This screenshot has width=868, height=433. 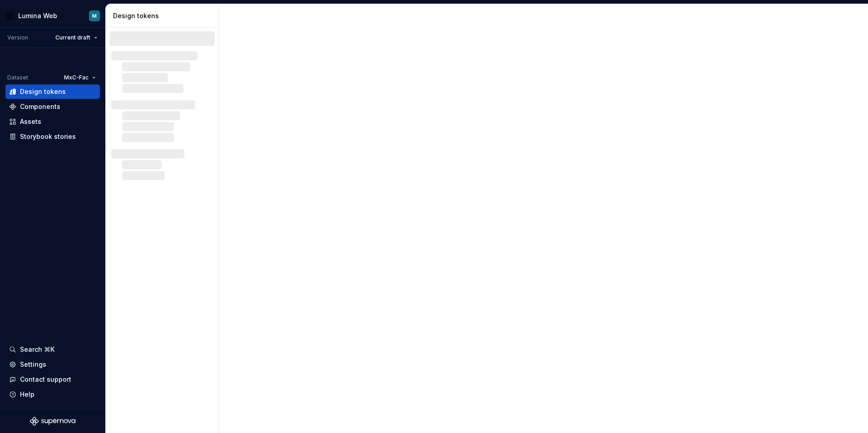 What do you see at coordinates (37, 16) in the screenshot?
I see `div: Lumina Web` at bounding box center [37, 16].